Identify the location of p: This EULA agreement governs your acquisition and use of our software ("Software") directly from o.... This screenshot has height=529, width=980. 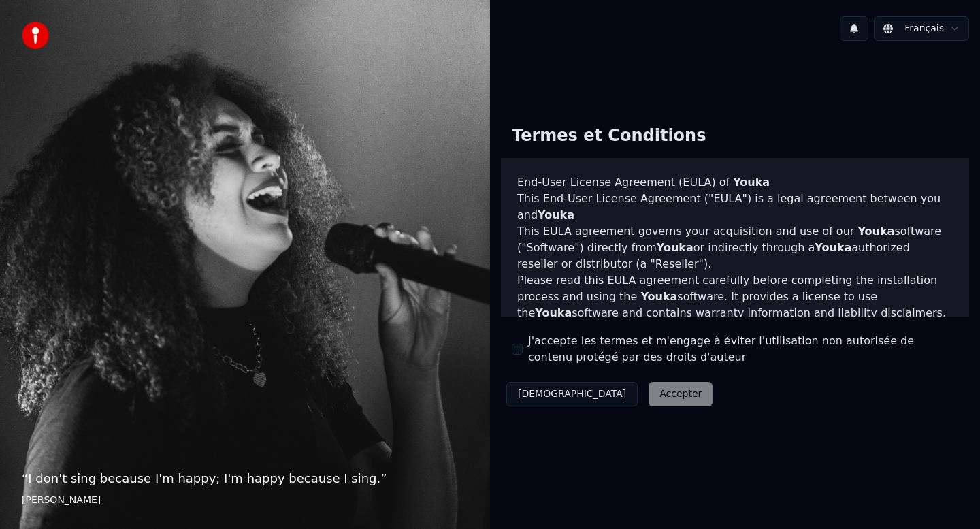
(735, 247).